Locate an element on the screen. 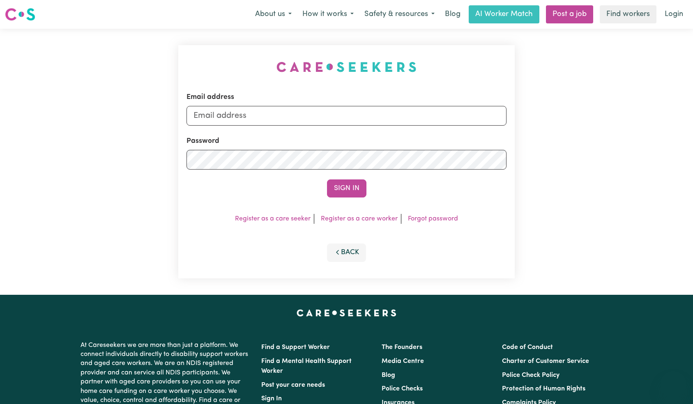 Image resolution: width=693 pixels, height=404 pixels. button: Sign In is located at coordinates (347, 189).